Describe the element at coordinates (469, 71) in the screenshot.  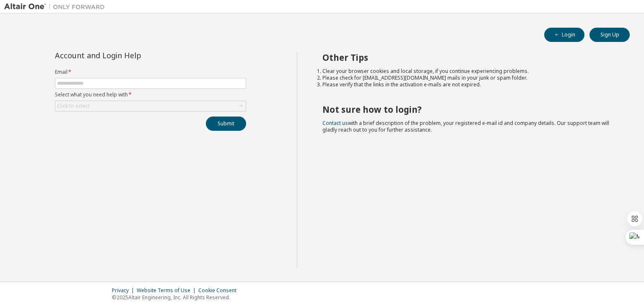
I see `li: Clear your browser cookies and local storage, if you continue experiencing problems.` at that location.